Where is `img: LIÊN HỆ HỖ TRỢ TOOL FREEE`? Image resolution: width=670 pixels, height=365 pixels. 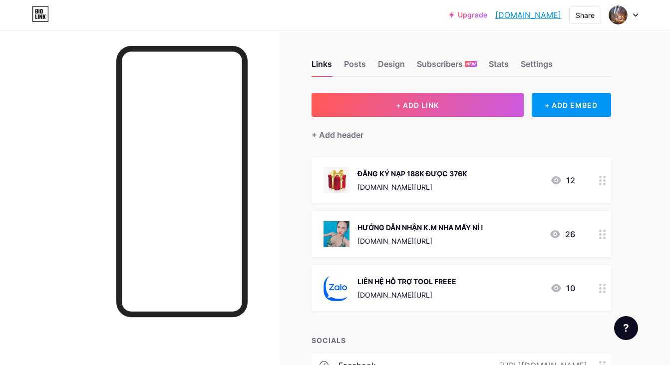
img: LIÊN HỆ HỖ TRỢ TOOL FREEE is located at coordinates (336, 288).